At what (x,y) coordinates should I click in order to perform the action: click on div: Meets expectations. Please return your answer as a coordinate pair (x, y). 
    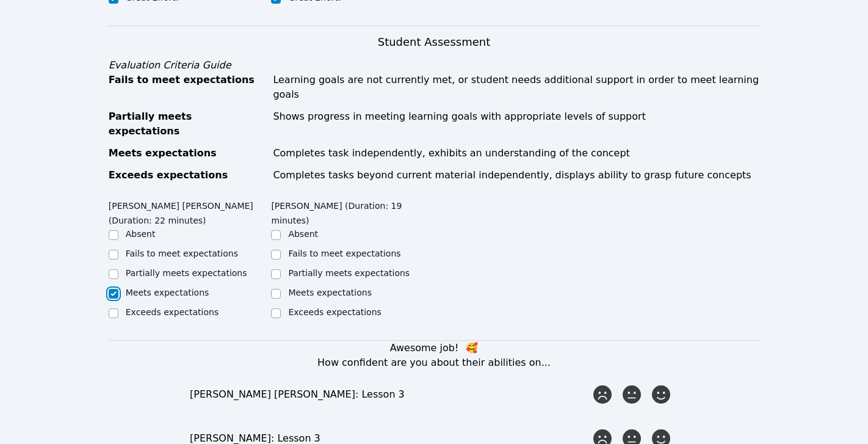
    Looking at the image, I should click on (187, 153).